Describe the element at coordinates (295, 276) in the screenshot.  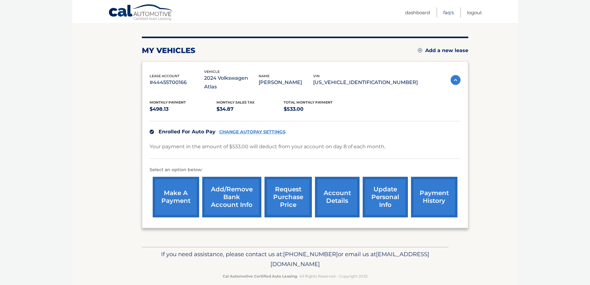
I see `p: - All Rights Reserved - Copyright 2025` at that location.